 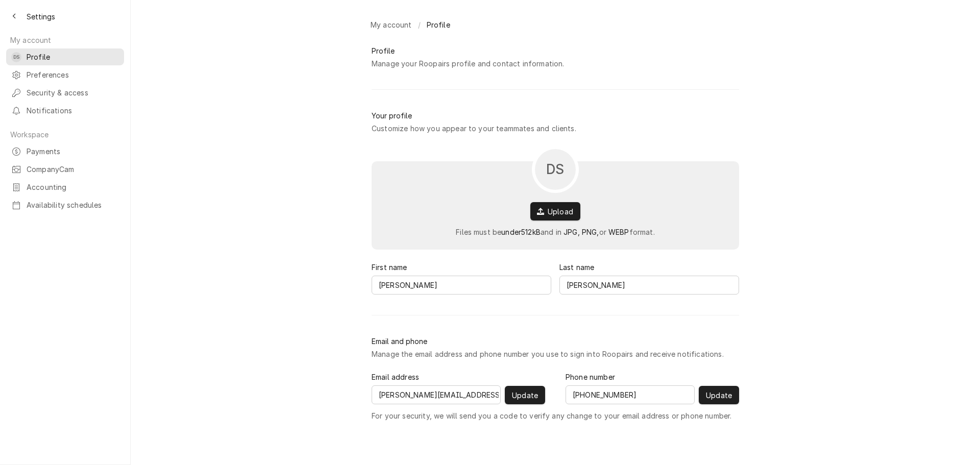 What do you see at coordinates (73, 169) in the screenshot?
I see `span: CompanyCam` at bounding box center [73, 169].